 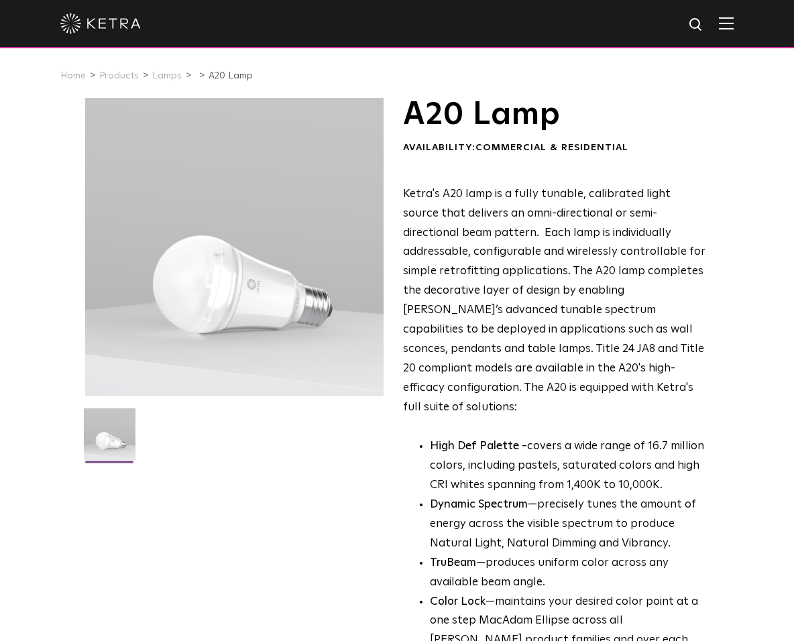 What do you see at coordinates (479, 504) in the screenshot?
I see `strong: Dynamic Spectrum` at bounding box center [479, 504].